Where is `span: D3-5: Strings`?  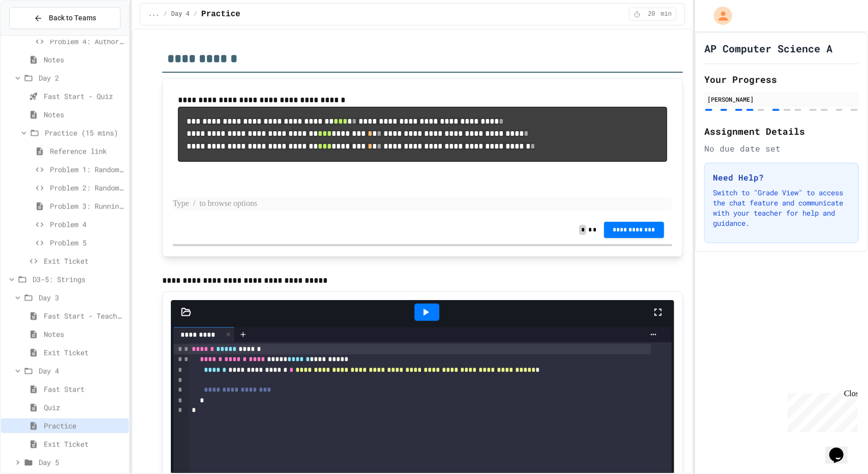 span: D3-5: Strings is located at coordinates (78, 279).